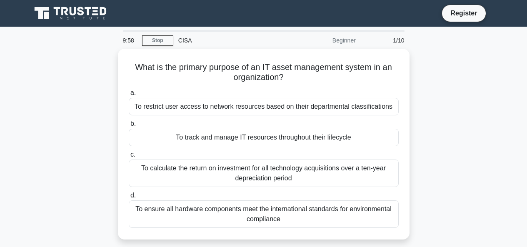 The height and width of the screenshot is (247, 527). What do you see at coordinates (130, 40) in the screenshot?
I see `div: 9:58` at bounding box center [130, 40].